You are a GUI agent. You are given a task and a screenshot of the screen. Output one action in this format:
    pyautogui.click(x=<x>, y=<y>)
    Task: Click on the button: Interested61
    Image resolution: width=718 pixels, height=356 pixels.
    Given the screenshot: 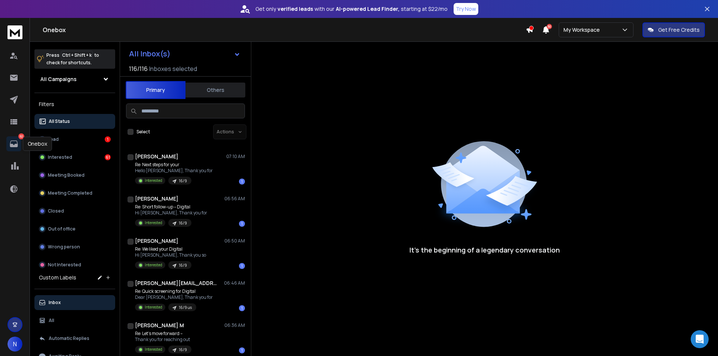 What is the action you would take?
    pyautogui.click(x=75, y=157)
    